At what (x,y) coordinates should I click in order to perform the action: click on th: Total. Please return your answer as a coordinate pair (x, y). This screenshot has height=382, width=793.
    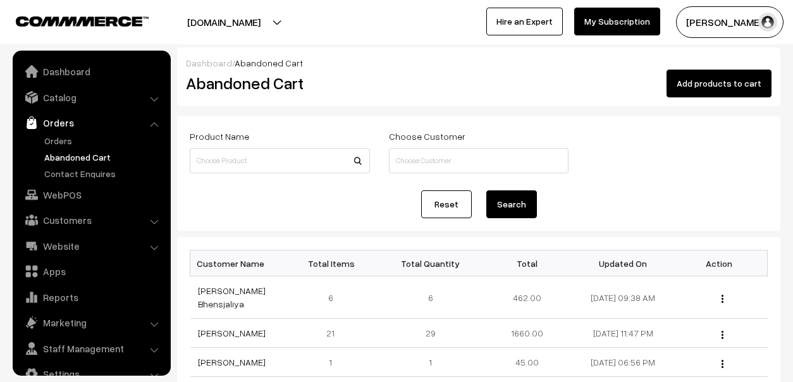
    Looking at the image, I should click on (527, 263).